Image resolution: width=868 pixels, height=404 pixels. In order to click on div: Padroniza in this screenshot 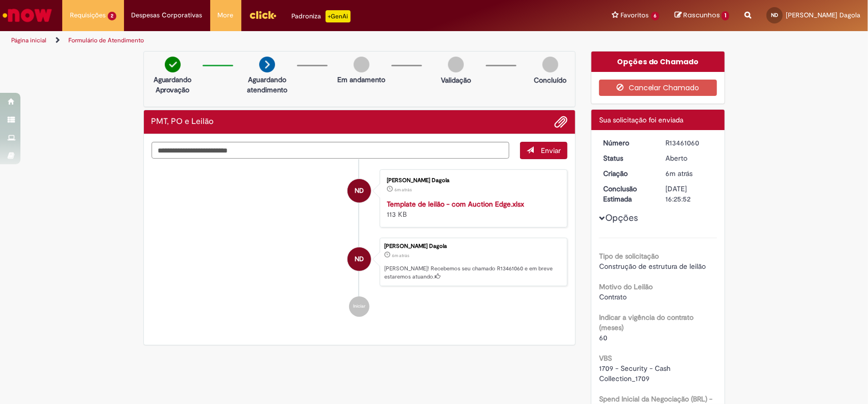, I will do `click(321, 16)`.